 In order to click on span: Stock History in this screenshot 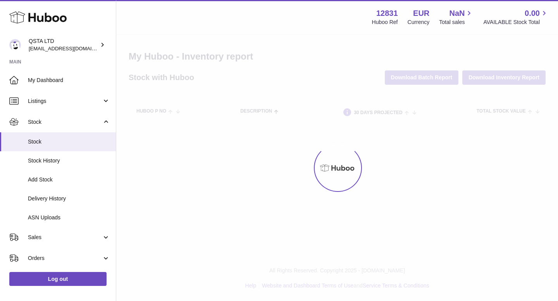, I will do `click(69, 161)`.